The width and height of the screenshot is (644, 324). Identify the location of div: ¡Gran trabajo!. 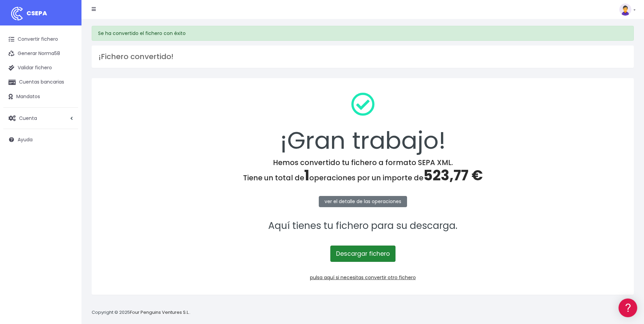
(362, 122).